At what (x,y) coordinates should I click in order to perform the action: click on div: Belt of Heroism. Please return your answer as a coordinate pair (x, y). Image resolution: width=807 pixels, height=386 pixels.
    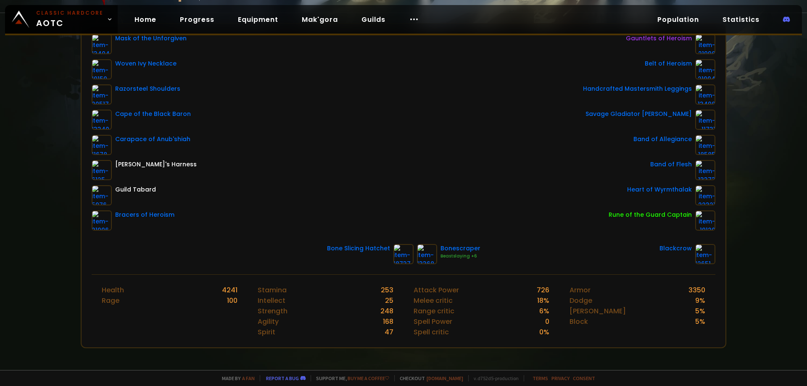
    Looking at the image, I should click on (668, 63).